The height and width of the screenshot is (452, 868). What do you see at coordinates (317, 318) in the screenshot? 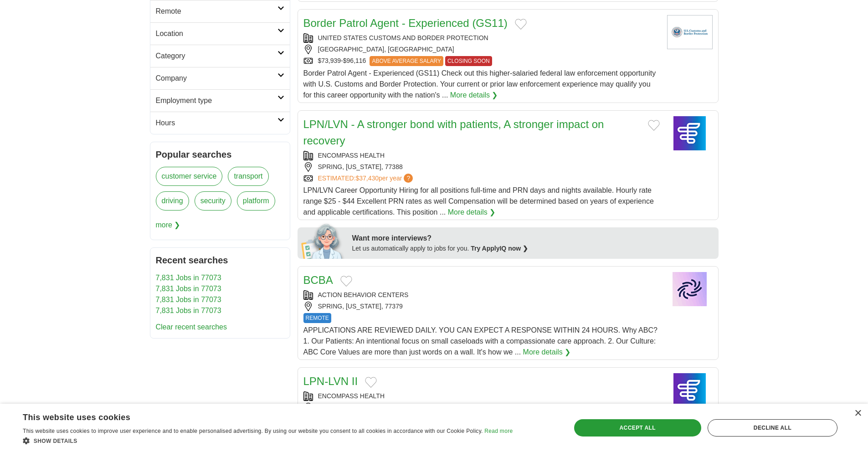
I see `span: REMOTE` at bounding box center [317, 318].